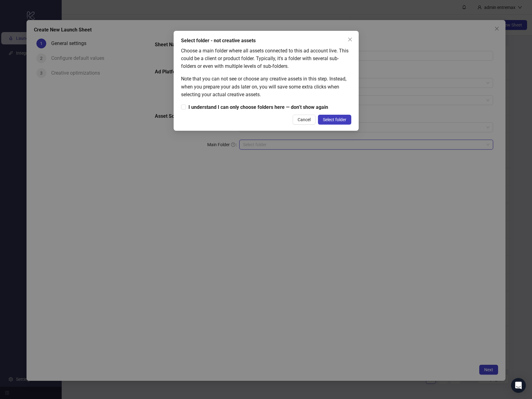 The image size is (532, 399). I want to click on span: close, so click(350, 40).